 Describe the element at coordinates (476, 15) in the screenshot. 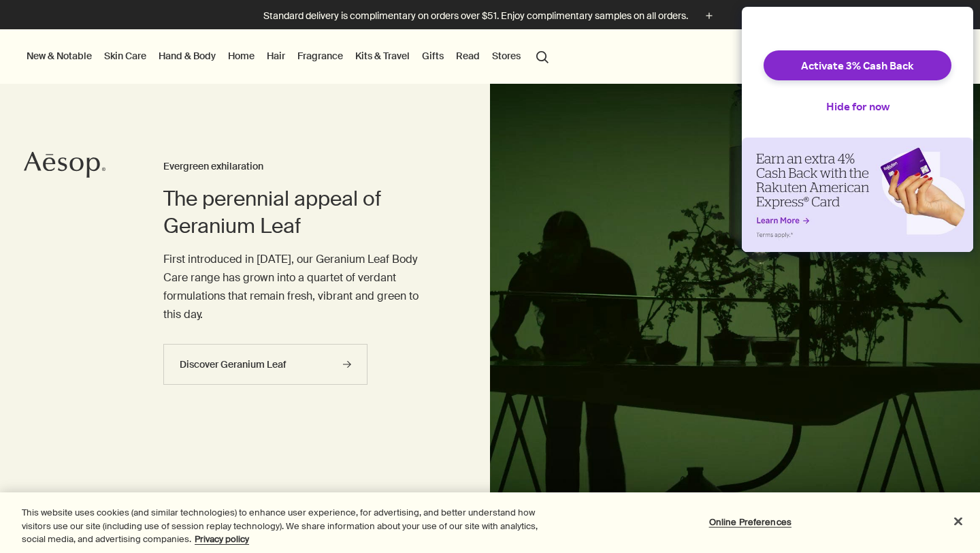

I see `p: Standard delivery is complimentary on orders over $51. Enjoy complimentary samples on all orders.` at that location.